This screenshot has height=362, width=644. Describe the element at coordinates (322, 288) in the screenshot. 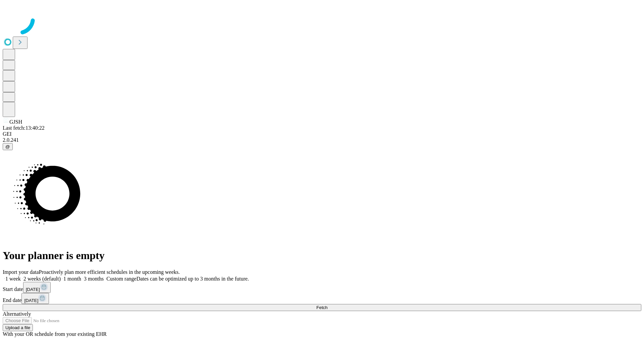

I see `div: Start date` at that location.